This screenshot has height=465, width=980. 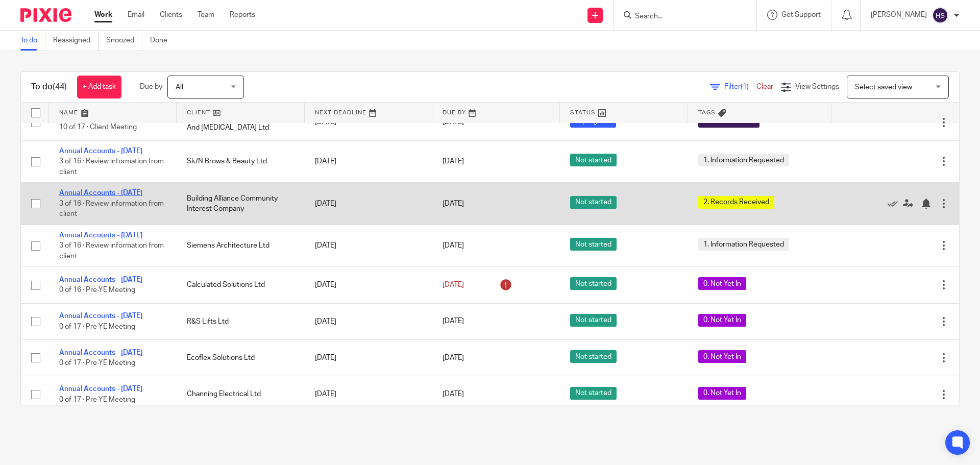 I want to click on input: Search, so click(x=680, y=17).